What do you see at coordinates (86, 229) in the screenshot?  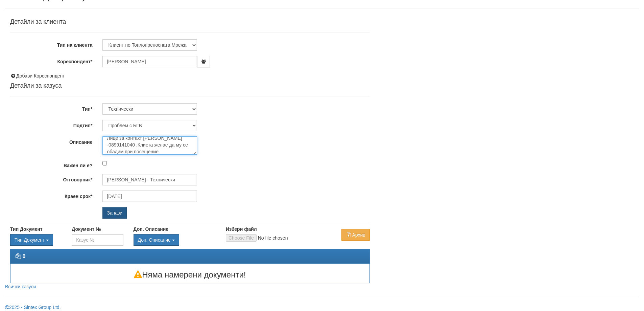 I see `label: Документ №` at bounding box center [86, 229].